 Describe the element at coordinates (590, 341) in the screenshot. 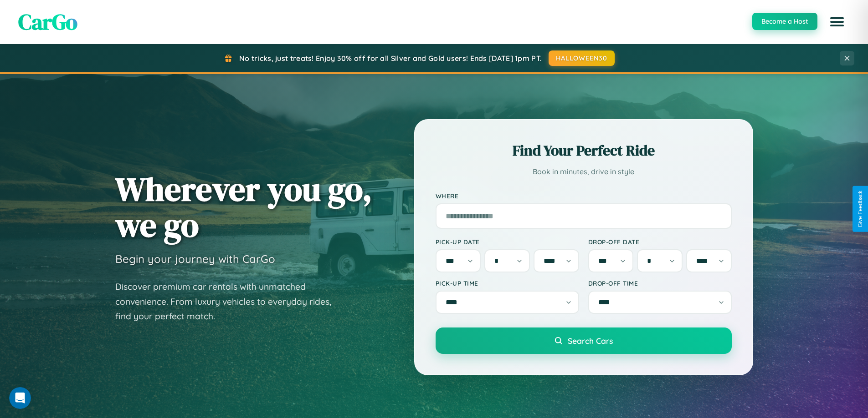

I see `span: Search Cars` at that location.